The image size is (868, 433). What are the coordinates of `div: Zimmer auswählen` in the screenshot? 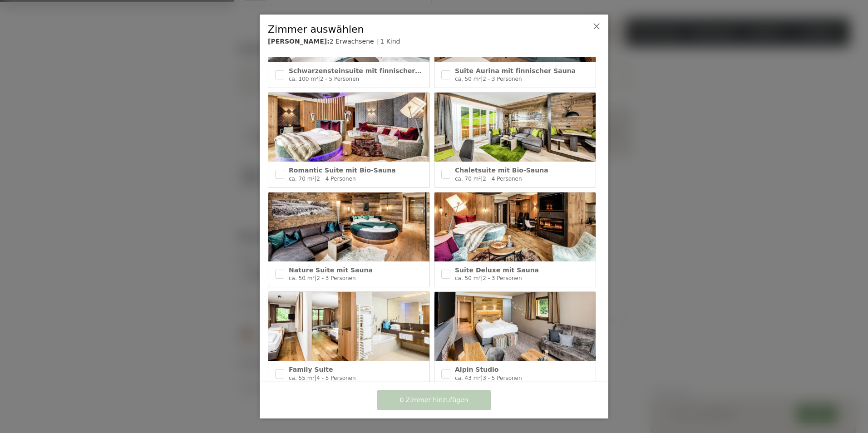 It's located at (420, 29).